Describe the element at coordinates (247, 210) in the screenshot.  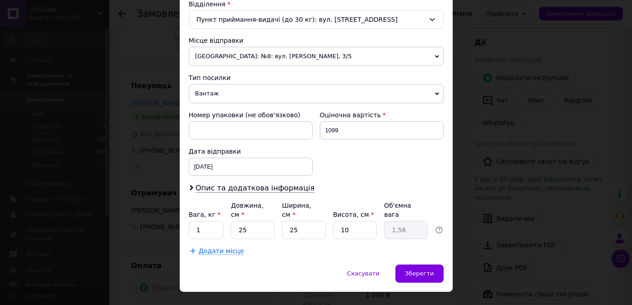
I see `label: Довжина, см` at that location.